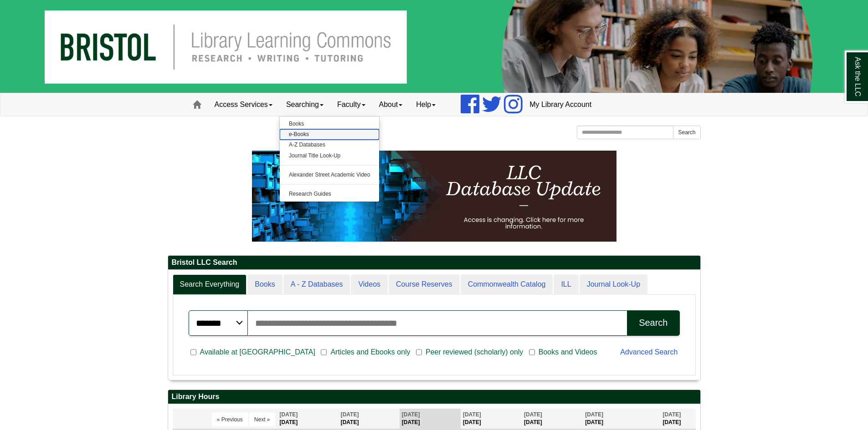 This screenshot has height=430, width=868. What do you see at coordinates (324, 352) in the screenshot?
I see `input: Articles and Ebooks only` at bounding box center [324, 352].